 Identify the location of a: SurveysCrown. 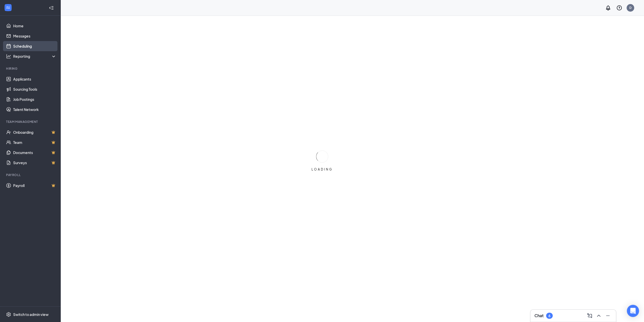
(35, 162).